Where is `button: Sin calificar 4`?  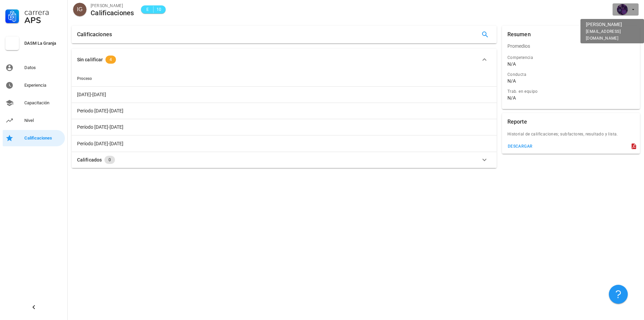 button: Sin calificar 4 is located at coordinates (284, 60).